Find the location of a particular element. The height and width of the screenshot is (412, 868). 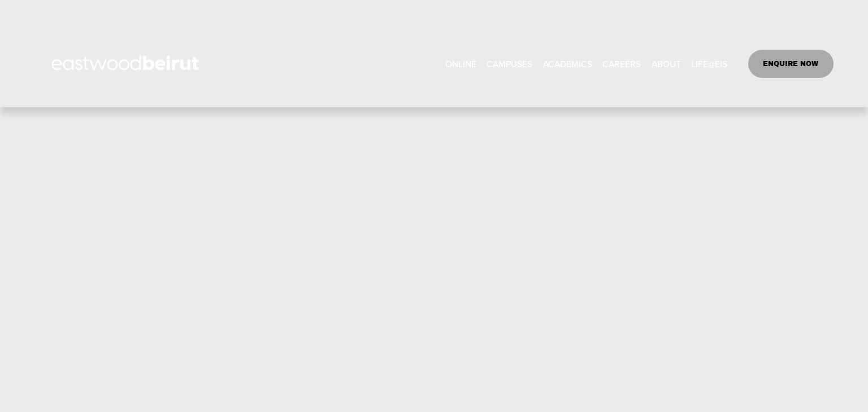

a: CAREERS is located at coordinates (622, 64).